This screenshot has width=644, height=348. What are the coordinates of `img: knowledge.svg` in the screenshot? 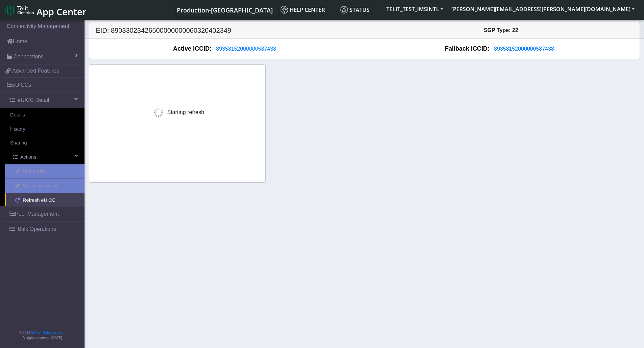 It's located at (284, 10).